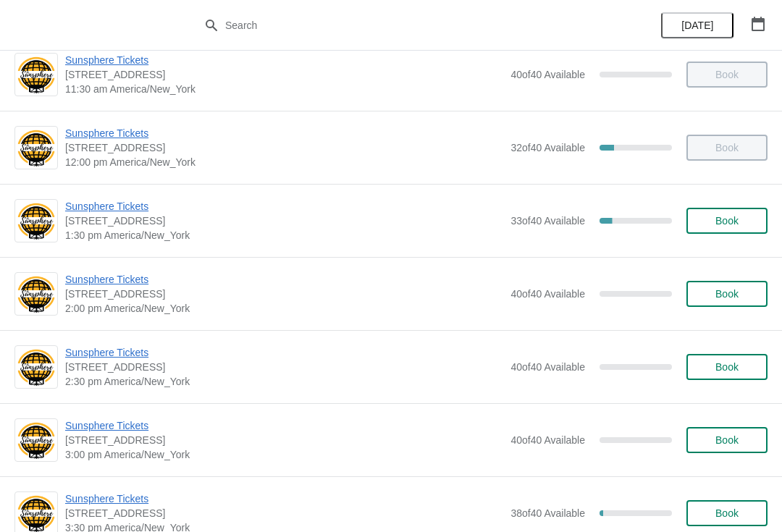  I want to click on span: 3:00 pm America/New_York, so click(284, 455).